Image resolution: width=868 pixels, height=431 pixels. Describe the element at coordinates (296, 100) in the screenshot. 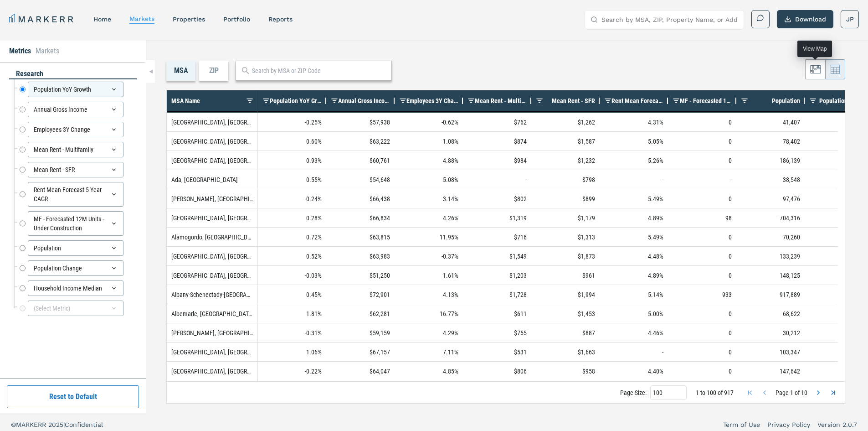

I see `span: Population YoY Growth` at that location.